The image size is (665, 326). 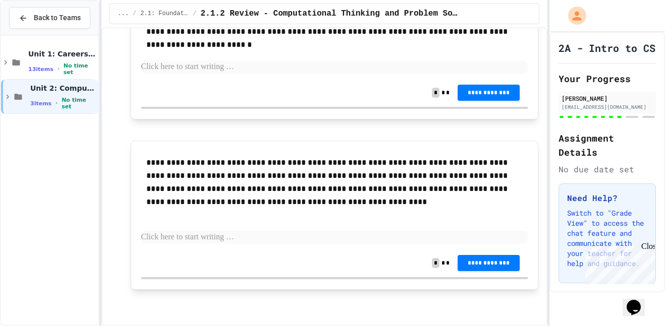 What do you see at coordinates (607, 48) in the screenshot?
I see `h1: 2A - Intro to CS` at bounding box center [607, 48].